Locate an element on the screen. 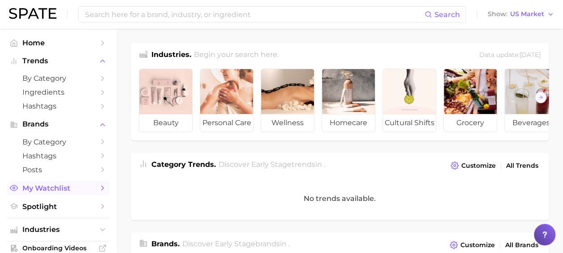  span: grocery is located at coordinates (470, 123).